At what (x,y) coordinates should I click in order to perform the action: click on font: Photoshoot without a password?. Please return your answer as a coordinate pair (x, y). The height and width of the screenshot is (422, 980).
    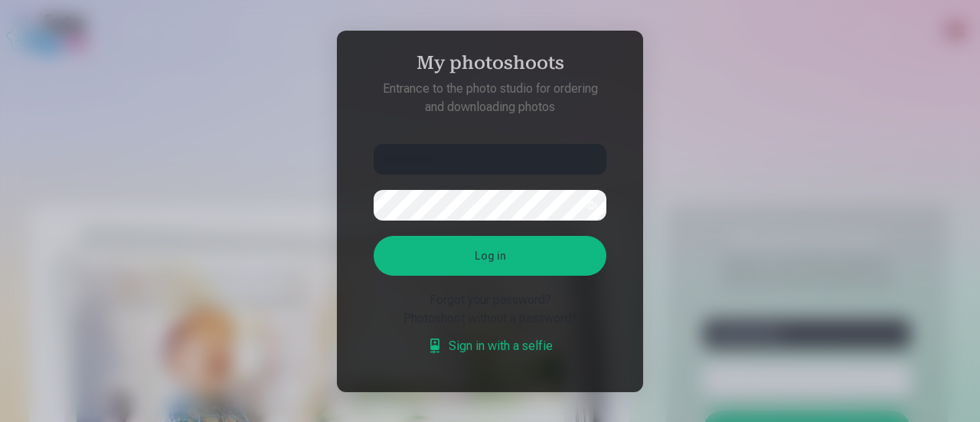
    Looking at the image, I should click on (490, 318).